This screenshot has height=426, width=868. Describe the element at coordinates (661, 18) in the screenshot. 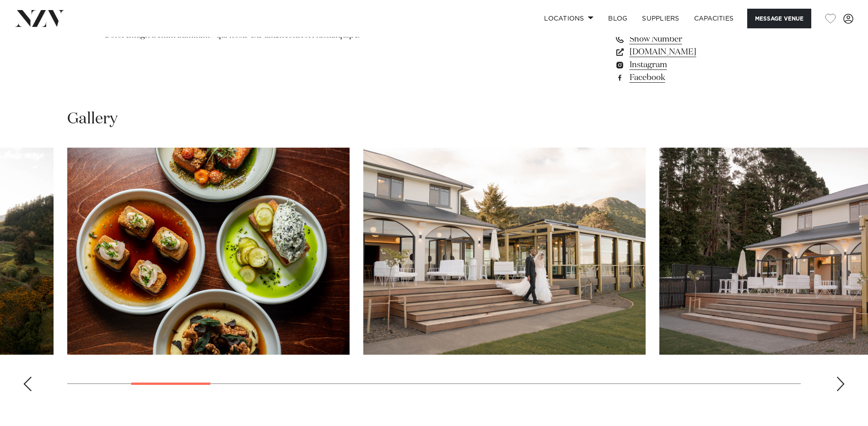

I see `a: SUPPLIERS` at that location.